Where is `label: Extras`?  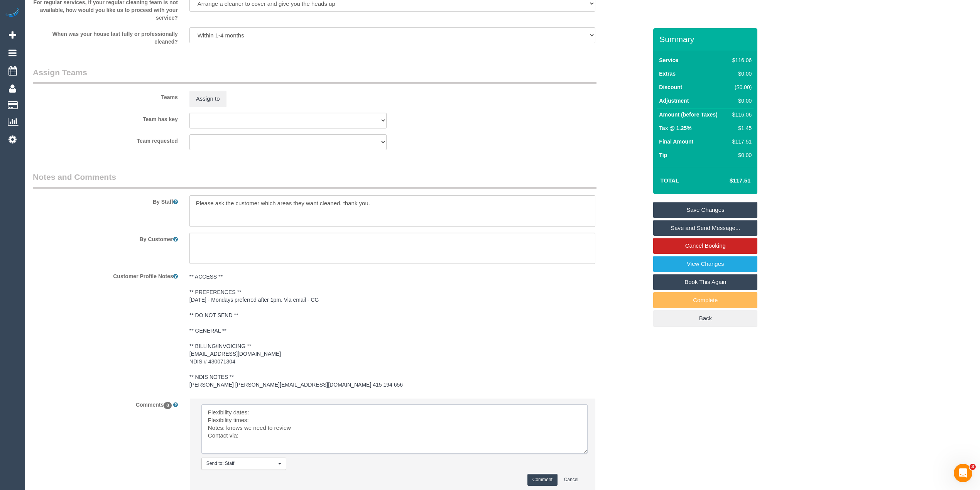 label: Extras is located at coordinates (667, 73).